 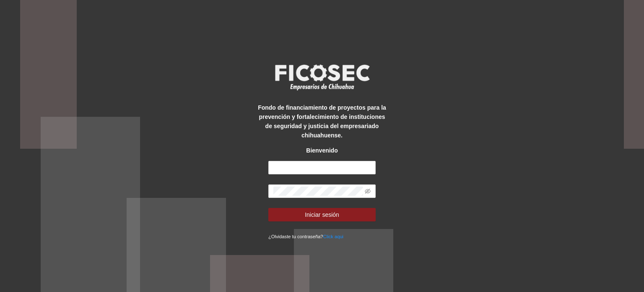 I want to click on span: Iniciar sesión, so click(x=322, y=214).